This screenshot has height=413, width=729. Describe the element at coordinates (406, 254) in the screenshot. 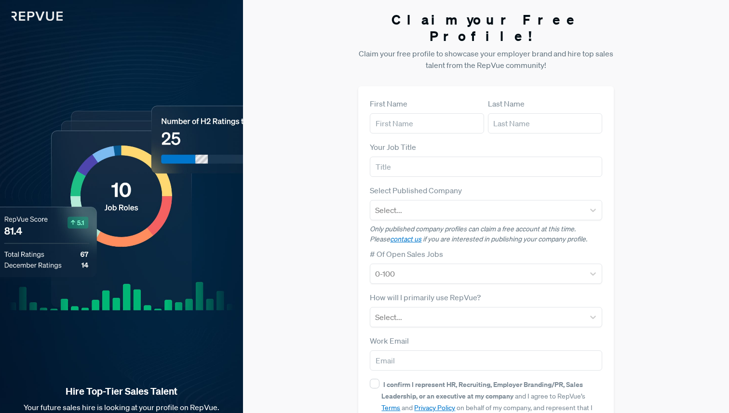

I see `label: # Of Open Sales Jobs` at that location.